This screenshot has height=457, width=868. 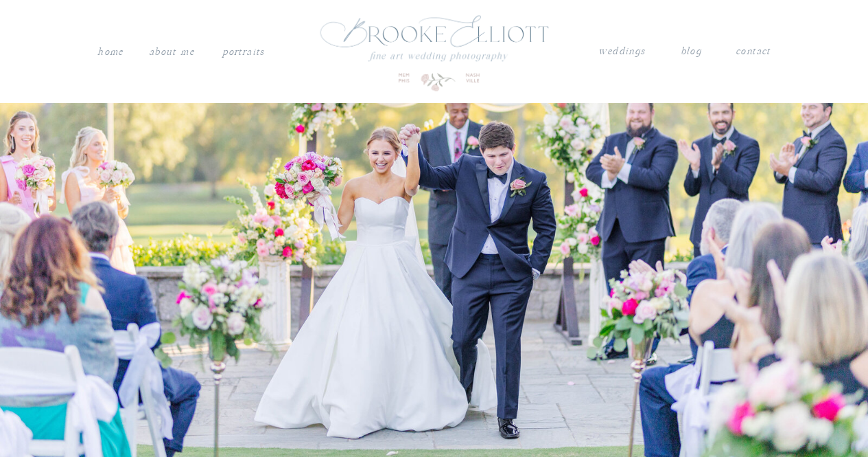 I want to click on a: Home, so click(x=111, y=53).